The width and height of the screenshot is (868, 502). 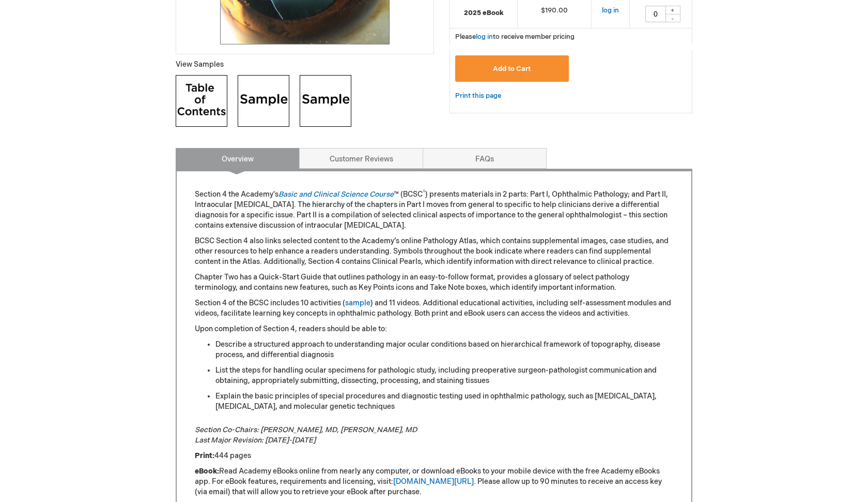 What do you see at coordinates (445, 349) in the screenshot?
I see `li: Describe a structured approach to understanding major ocular conditions based on hierarchical fra...` at bounding box center [445, 349].